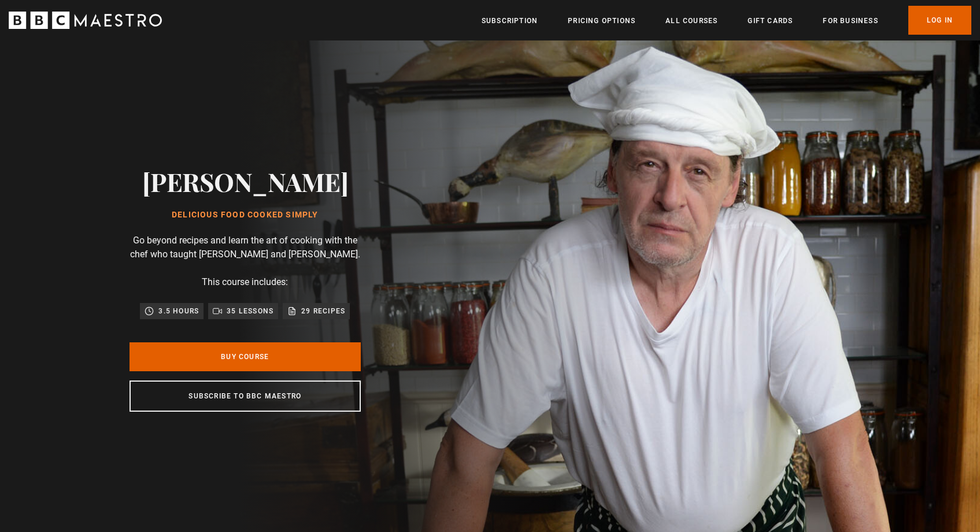 Image resolution: width=980 pixels, height=532 pixels. Describe the element at coordinates (85, 20) in the screenshot. I see `svg: BBC Maestro` at that location.